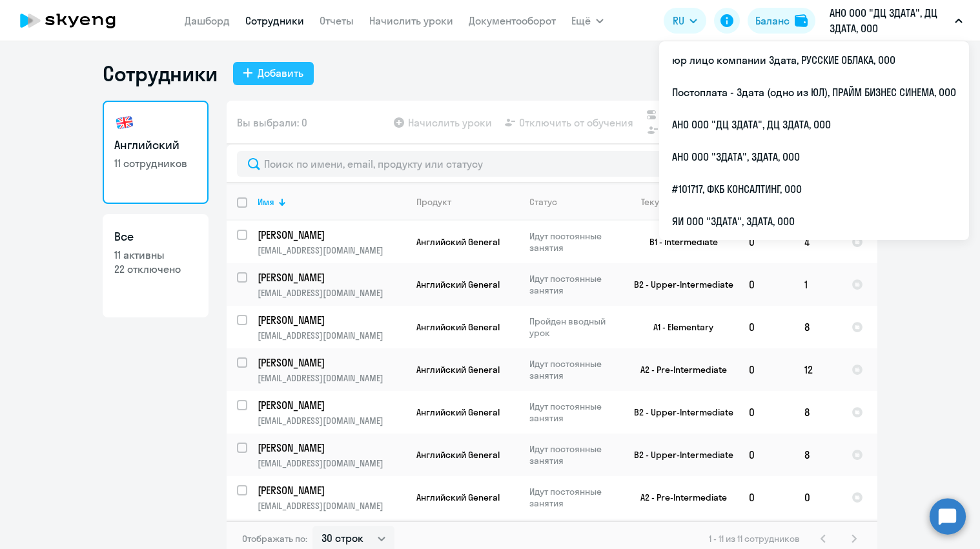  Describe the element at coordinates (817, 242) in the screenshot. I see `td: 4` at that location.